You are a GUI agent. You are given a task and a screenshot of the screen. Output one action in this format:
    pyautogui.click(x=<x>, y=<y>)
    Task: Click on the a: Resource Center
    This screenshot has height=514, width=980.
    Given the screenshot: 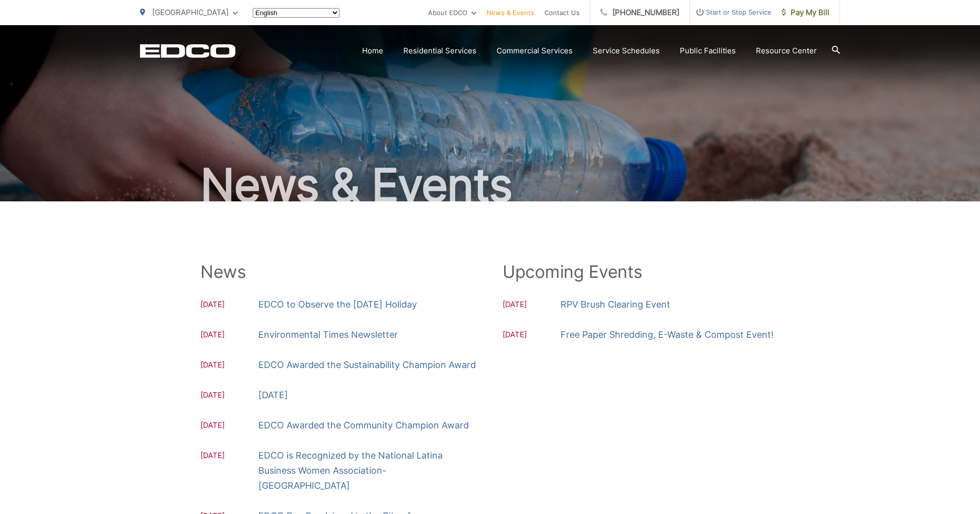 What is the action you would take?
    pyautogui.click(x=786, y=51)
    